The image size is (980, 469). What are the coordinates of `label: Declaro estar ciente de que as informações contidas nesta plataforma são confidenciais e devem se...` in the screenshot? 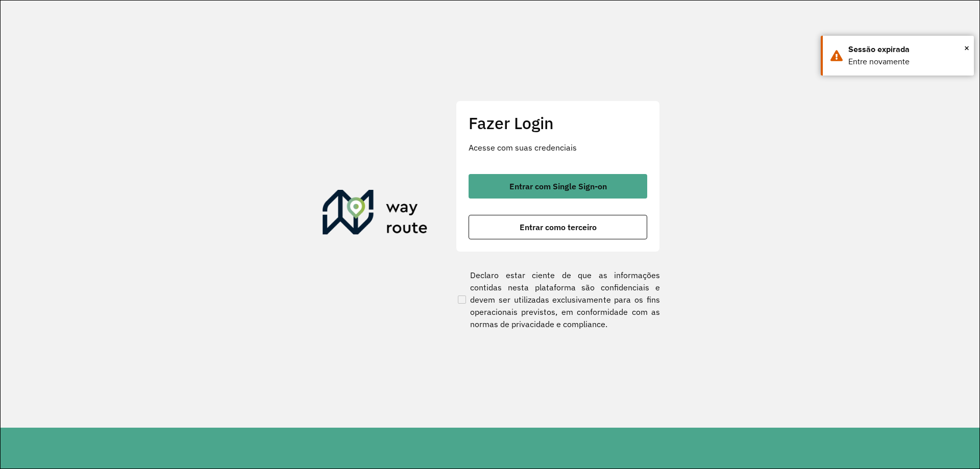 It's located at (558, 300).